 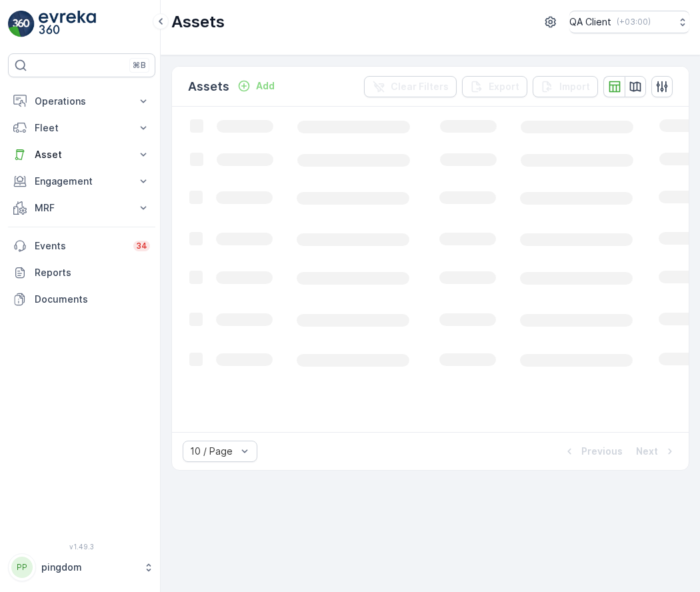 What do you see at coordinates (419, 87) in the screenshot?
I see `p: Clear Filters` at bounding box center [419, 87].